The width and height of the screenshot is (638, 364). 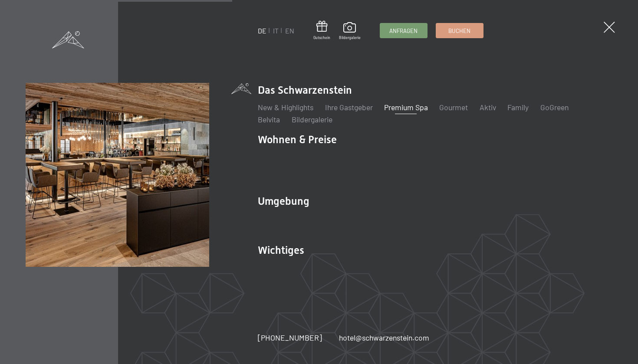 What do you see at coordinates (555, 107) in the screenshot?
I see `a: GoGreen` at bounding box center [555, 107].